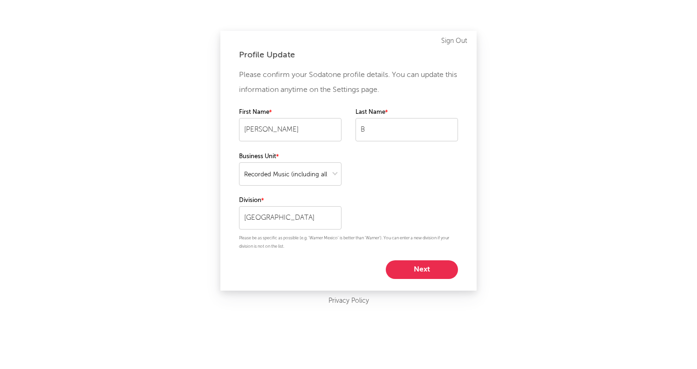 The height and width of the screenshot is (369, 697). Describe the element at coordinates (290, 200) in the screenshot. I see `label: Division` at that location.